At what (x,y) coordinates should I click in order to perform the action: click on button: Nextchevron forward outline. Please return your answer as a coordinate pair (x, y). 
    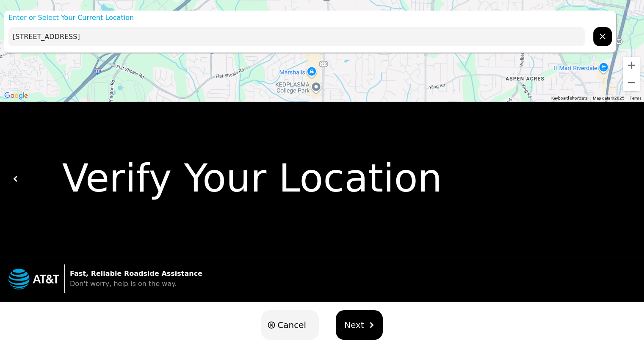
    Looking at the image, I should click on (359, 325).